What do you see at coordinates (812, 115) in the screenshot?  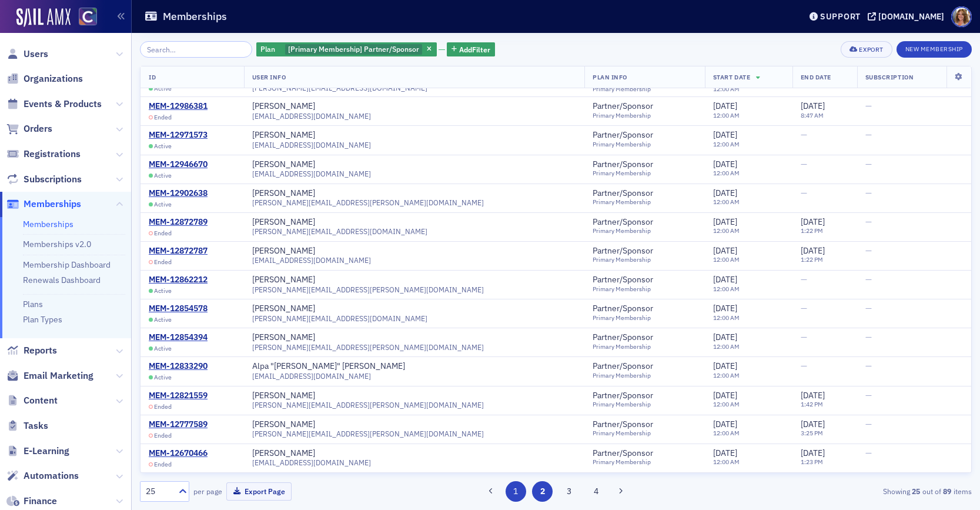 I see `time: 8:47 AM` at bounding box center [812, 115].